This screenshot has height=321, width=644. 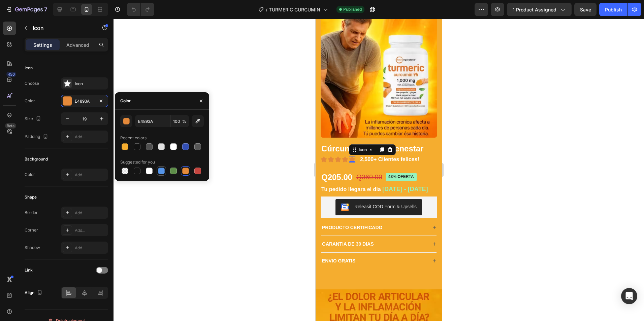 What do you see at coordinates (138, 162) in the screenshot?
I see `div: Suggested for you` at bounding box center [138, 162].